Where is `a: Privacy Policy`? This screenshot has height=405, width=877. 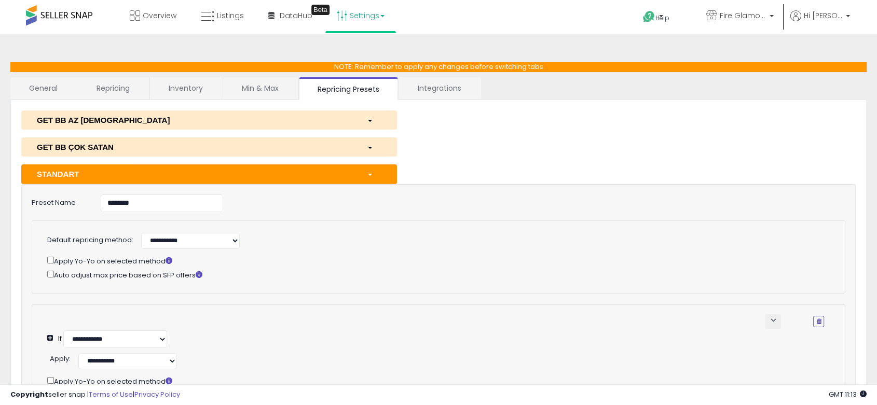 a: Privacy Policy is located at coordinates (157, 394).